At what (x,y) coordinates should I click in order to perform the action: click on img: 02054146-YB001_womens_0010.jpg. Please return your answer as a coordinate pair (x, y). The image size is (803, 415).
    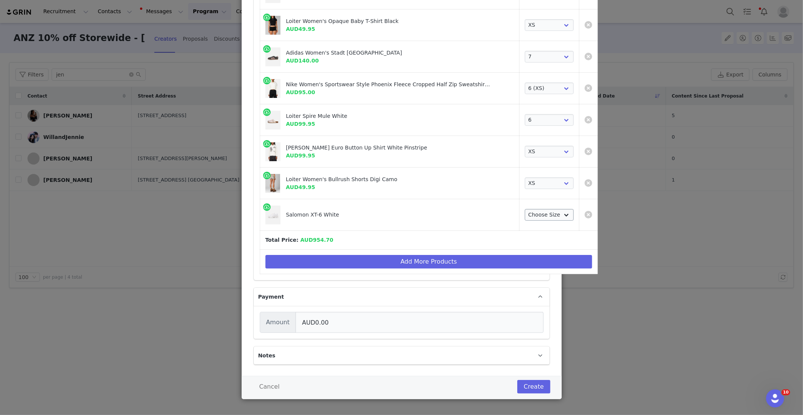
    Looking at the image, I should click on (273, 25).